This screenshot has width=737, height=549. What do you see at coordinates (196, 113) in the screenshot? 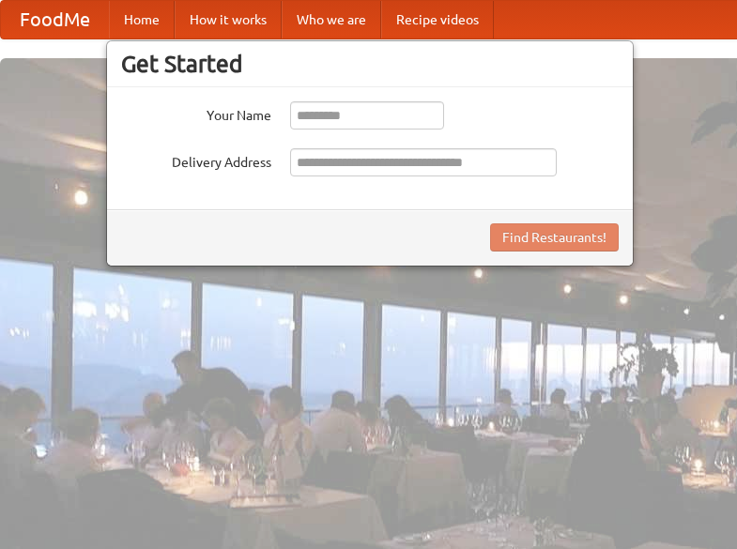
I see `label: Your Name` at bounding box center [196, 113].